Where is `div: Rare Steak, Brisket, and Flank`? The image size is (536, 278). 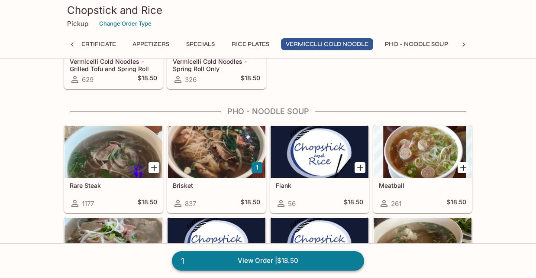 div: Rare Steak, Brisket, and Flank is located at coordinates (113, 243).